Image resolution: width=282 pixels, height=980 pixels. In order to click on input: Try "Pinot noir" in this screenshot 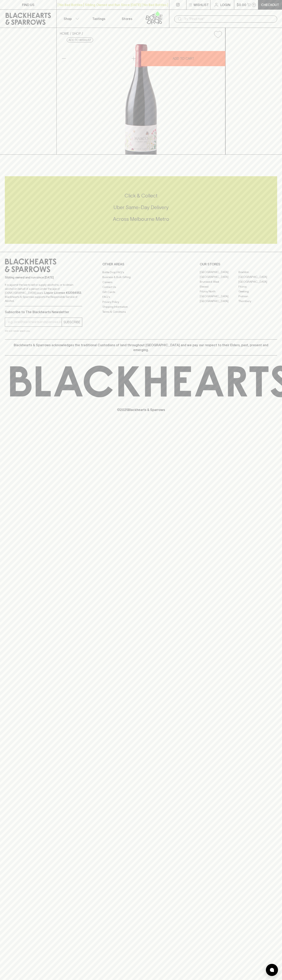, I will do `click(228, 19)`.